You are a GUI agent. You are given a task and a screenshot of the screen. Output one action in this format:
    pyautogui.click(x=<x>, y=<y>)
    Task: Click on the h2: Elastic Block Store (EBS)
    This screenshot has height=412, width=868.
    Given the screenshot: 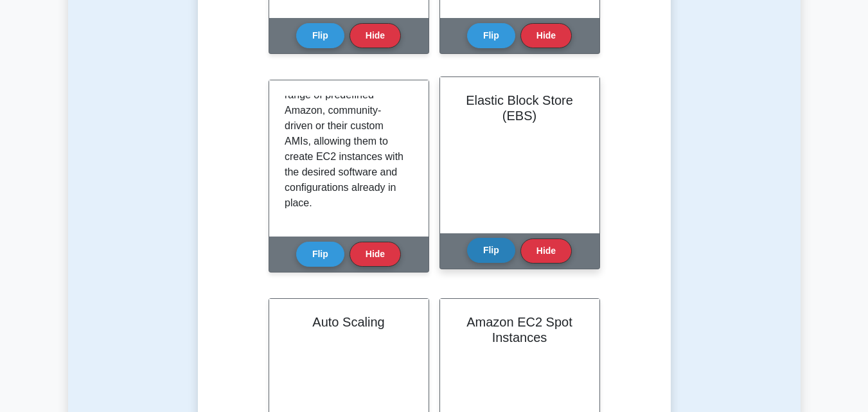 What is the action you would take?
    pyautogui.click(x=520, y=108)
    